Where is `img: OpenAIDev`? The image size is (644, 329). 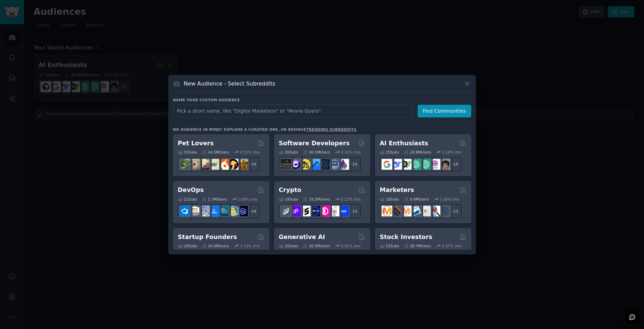
img: OpenAIDev is located at coordinates (435, 164).